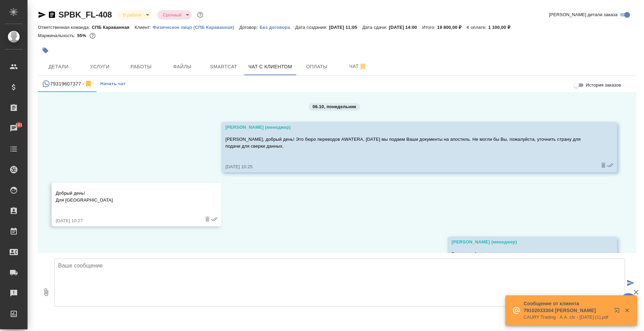 Image resolution: width=644 pixels, height=331 pixels. Describe the element at coordinates (224, 67) in the screenshot. I see `span: Smartcat` at that location.